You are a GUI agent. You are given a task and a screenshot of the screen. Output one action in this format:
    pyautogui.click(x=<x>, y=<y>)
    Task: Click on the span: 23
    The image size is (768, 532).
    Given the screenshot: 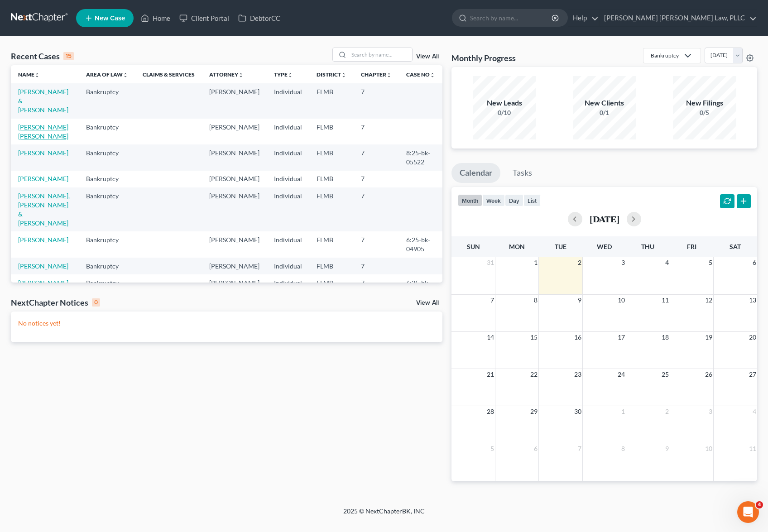 What is the action you would take?
    pyautogui.click(x=578, y=375)
    